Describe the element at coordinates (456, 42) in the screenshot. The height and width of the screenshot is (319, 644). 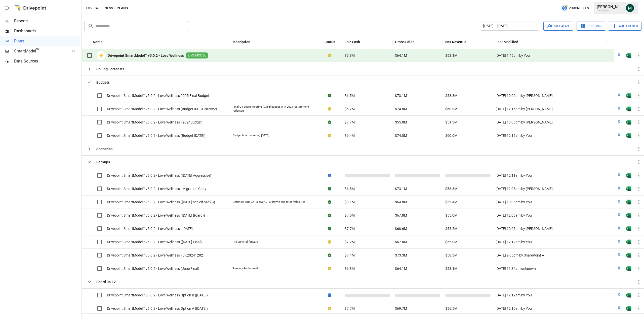
I see `div: Net Revenue` at that location.